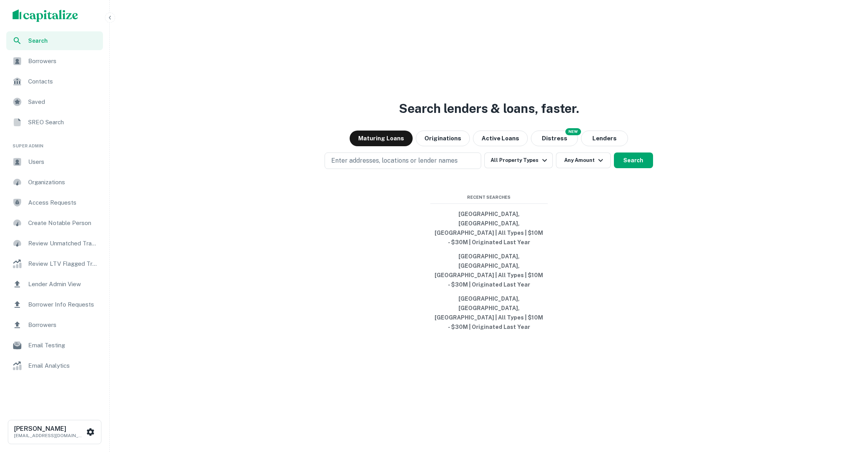  What do you see at coordinates (55, 122) in the screenshot?
I see `a: SREO Search` at bounding box center [55, 122].